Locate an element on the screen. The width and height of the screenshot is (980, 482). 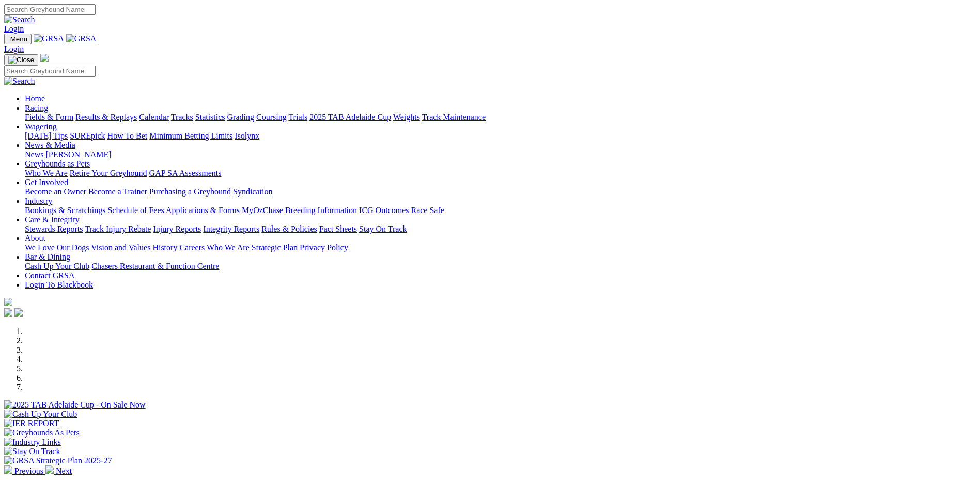
a: Track Injury Rebate is located at coordinates (117, 228).